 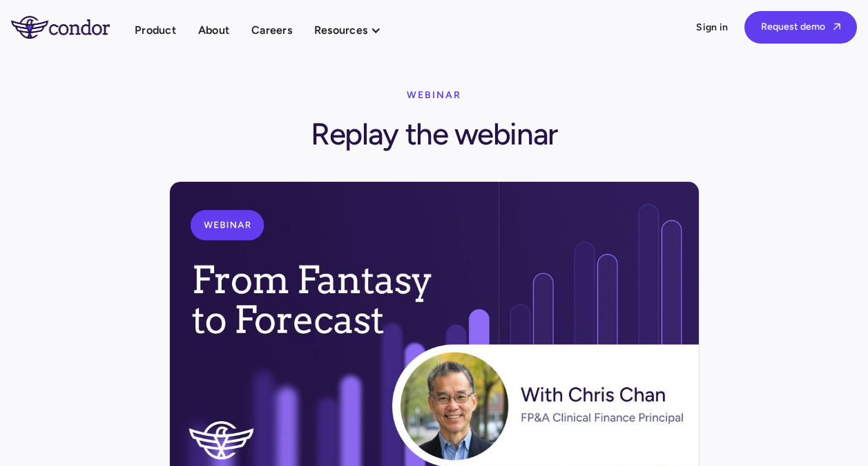 I want to click on a: home, so click(x=72, y=27).